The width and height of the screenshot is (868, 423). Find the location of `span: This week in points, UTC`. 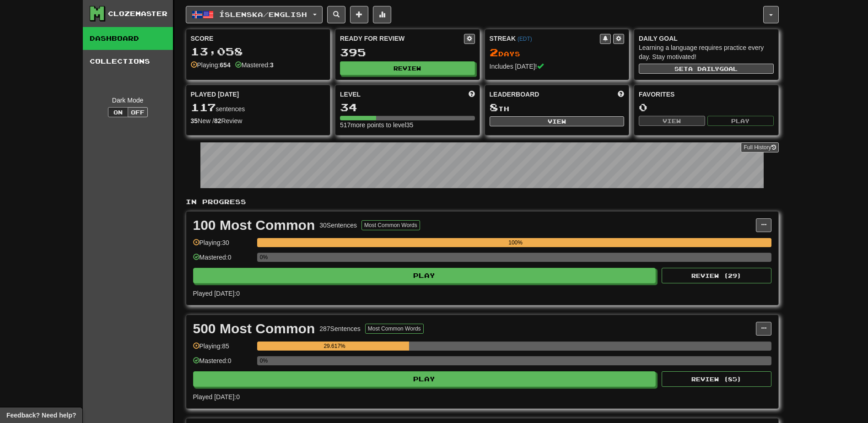

span: This week in points, UTC is located at coordinates (621, 94).